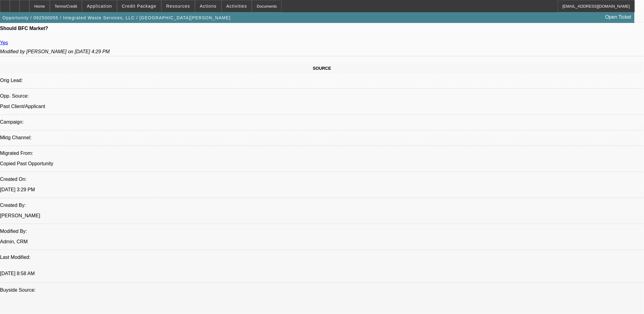  What do you see at coordinates (208, 6) in the screenshot?
I see `span: Actions` at bounding box center [208, 6].